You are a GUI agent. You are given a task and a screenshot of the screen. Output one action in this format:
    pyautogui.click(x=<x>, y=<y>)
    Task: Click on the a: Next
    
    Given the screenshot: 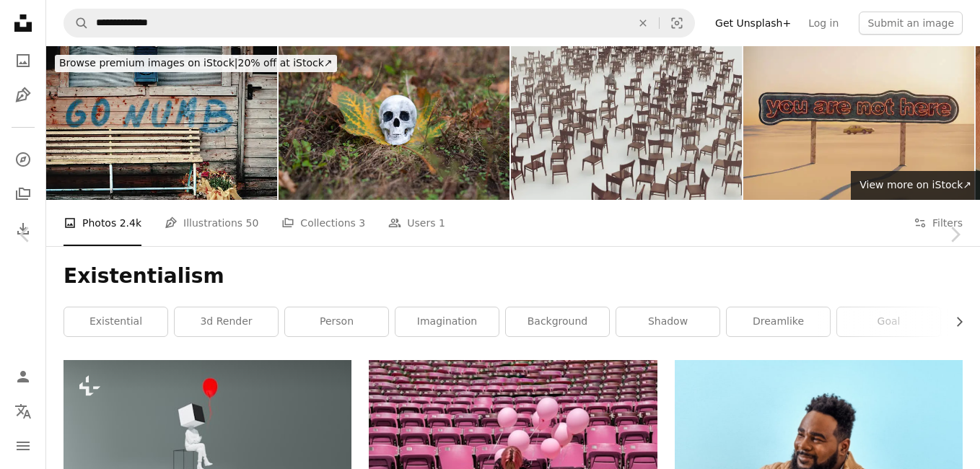 What is the action you would take?
    pyautogui.click(x=955, y=235)
    